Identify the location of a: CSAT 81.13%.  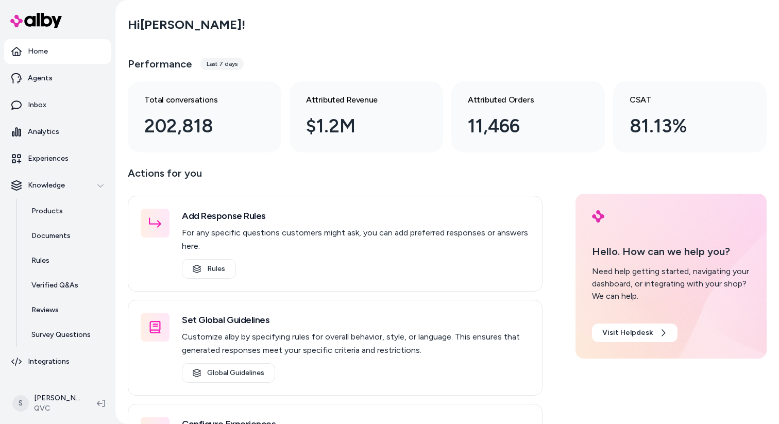
(690, 117).